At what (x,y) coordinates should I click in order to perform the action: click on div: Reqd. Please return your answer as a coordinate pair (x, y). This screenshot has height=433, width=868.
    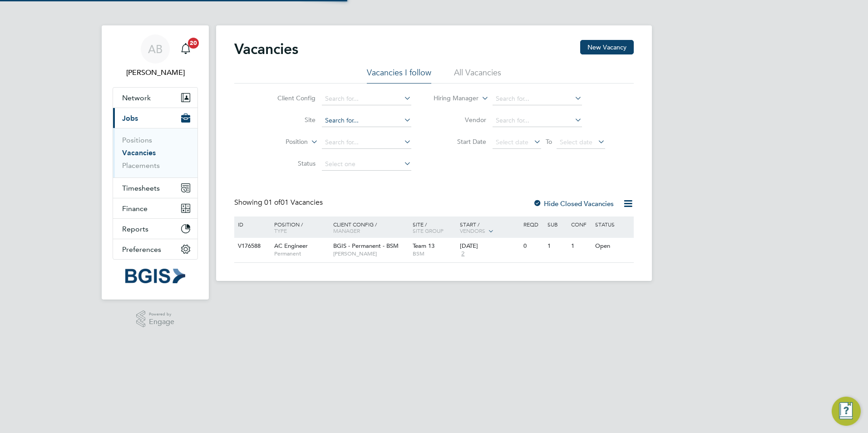
    Looking at the image, I should click on (533, 224).